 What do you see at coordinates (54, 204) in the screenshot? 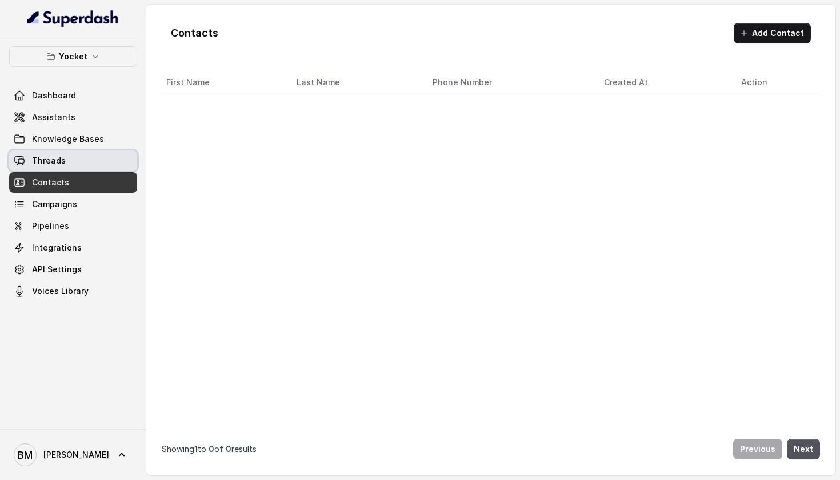
I see `span: Campaigns` at bounding box center [54, 204].